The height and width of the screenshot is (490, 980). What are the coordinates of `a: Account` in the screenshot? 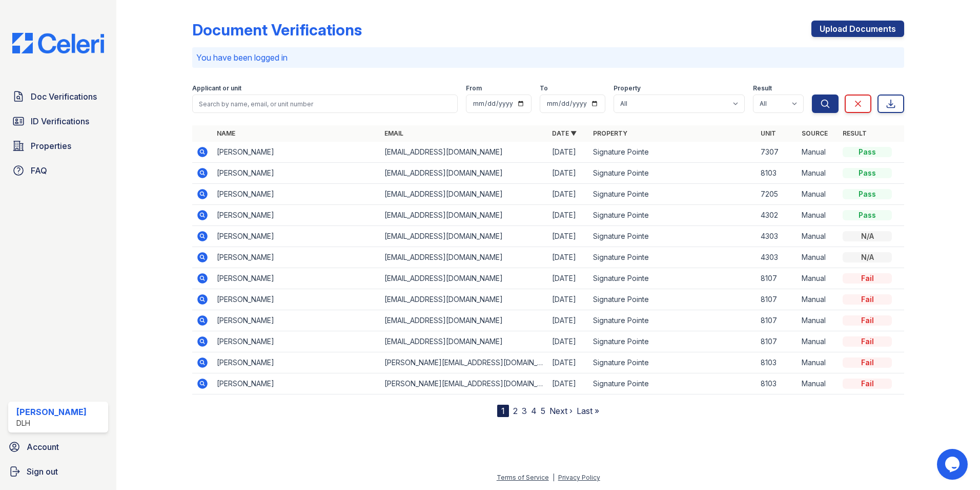 It's located at (58, 446).